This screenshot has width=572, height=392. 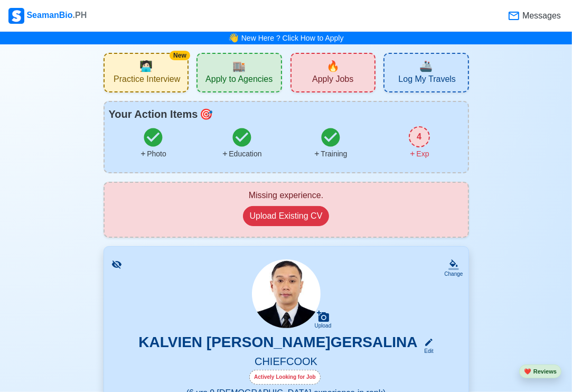 What do you see at coordinates (453, 274) in the screenshot?
I see `div: Change` at bounding box center [453, 274].